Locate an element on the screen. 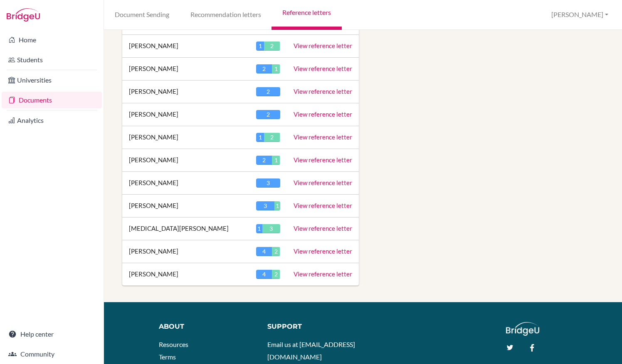 This screenshot has width=622, height=364. a: Community is located at coordinates (51, 355).